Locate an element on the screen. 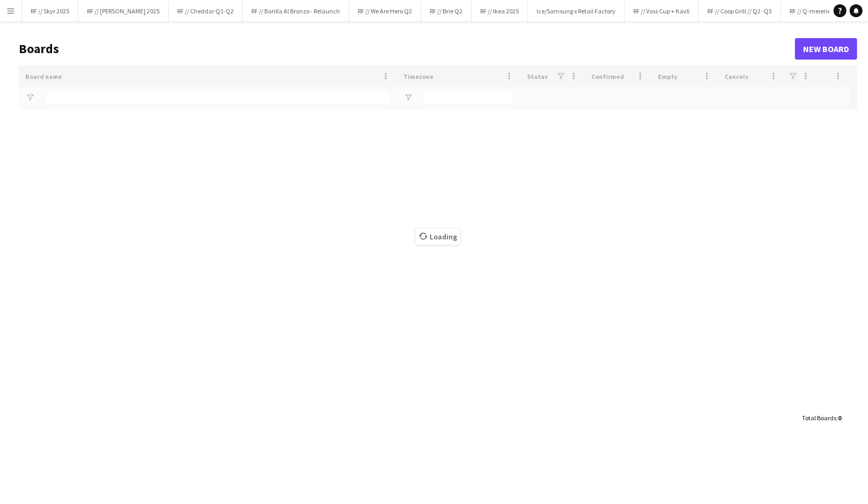 The height and width of the screenshot is (504, 868). span: 0 is located at coordinates (839, 418).